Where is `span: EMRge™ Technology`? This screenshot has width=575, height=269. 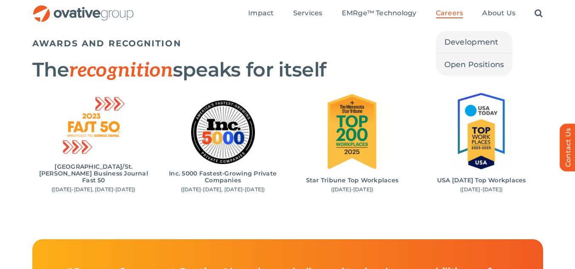
span: EMRge™ Technology is located at coordinates (379, 13).